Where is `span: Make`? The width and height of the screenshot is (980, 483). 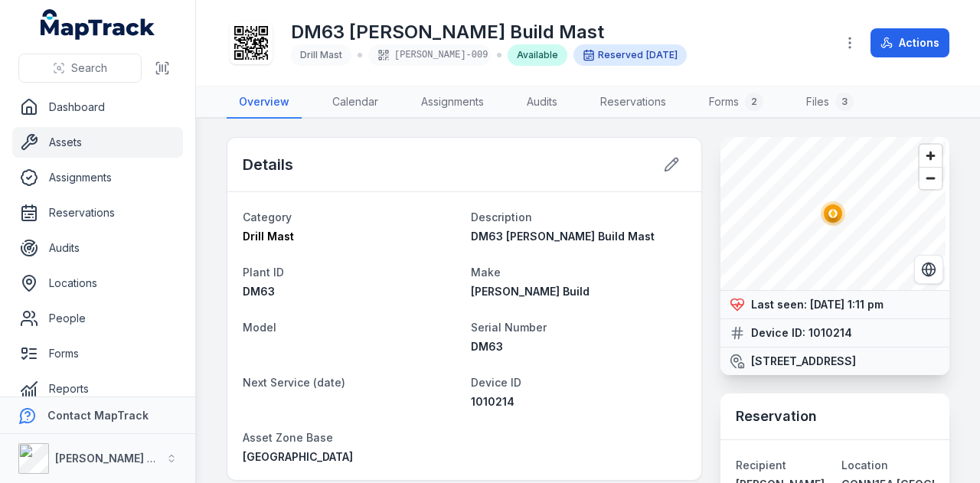
span: Make is located at coordinates (486, 272).